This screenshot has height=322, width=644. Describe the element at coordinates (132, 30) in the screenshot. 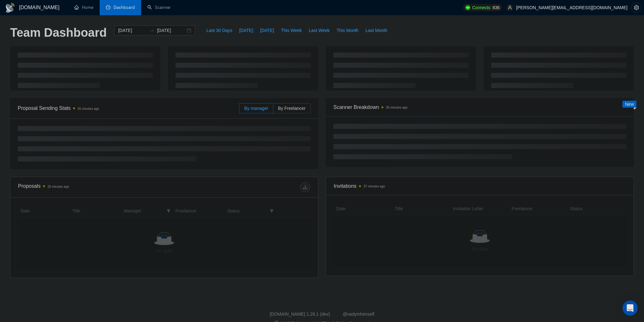

I see `input: Start date` at that location.